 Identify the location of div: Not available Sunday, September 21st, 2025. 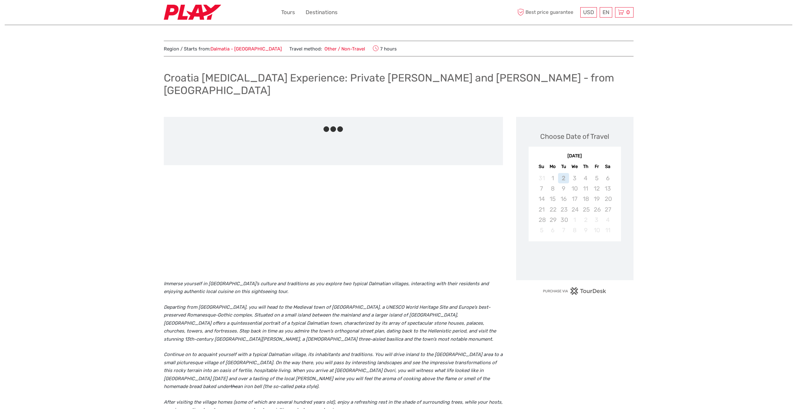
(542, 209).